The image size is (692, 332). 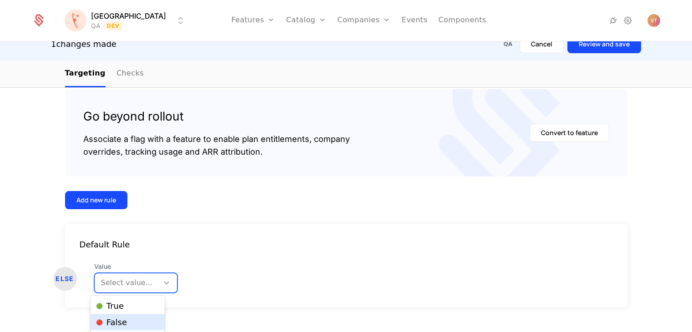 I want to click on button: Convert to feature, so click(x=569, y=133).